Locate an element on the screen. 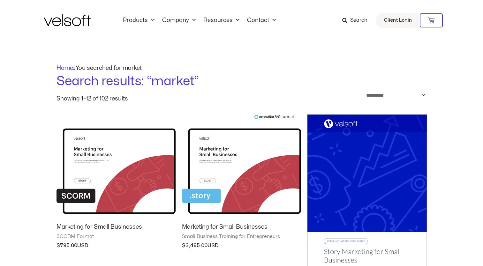  nav: Menu is located at coordinates (199, 20).